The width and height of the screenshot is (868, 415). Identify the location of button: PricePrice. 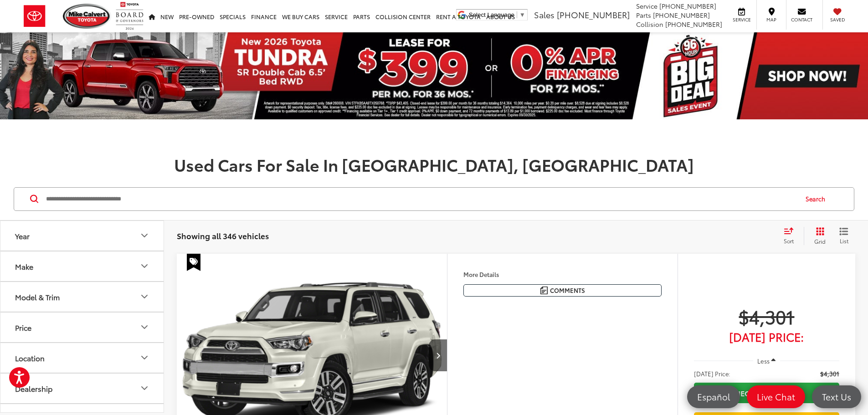
(83, 327).